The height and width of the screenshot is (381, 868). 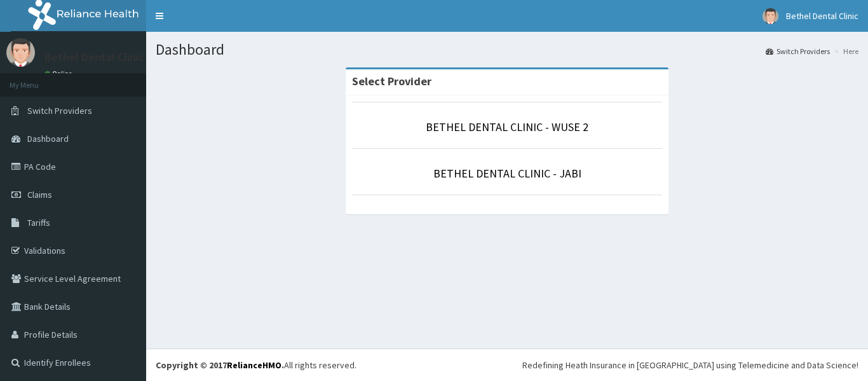 What do you see at coordinates (59, 74) in the screenshot?
I see `a: Online` at bounding box center [59, 74].